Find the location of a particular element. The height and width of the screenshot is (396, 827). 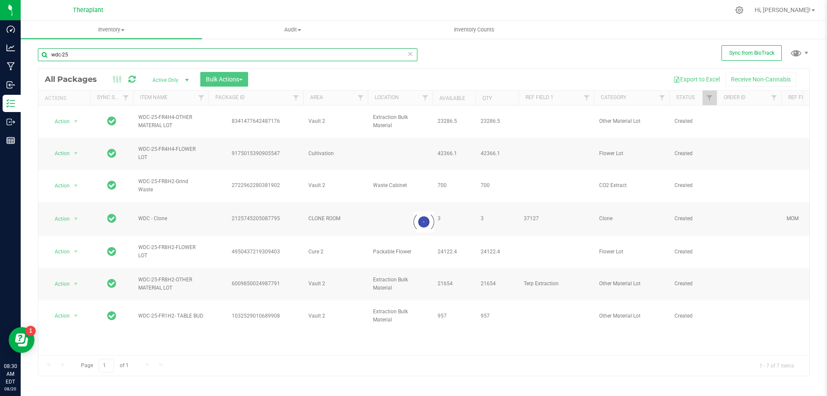

span: Clear is located at coordinates (410, 54).